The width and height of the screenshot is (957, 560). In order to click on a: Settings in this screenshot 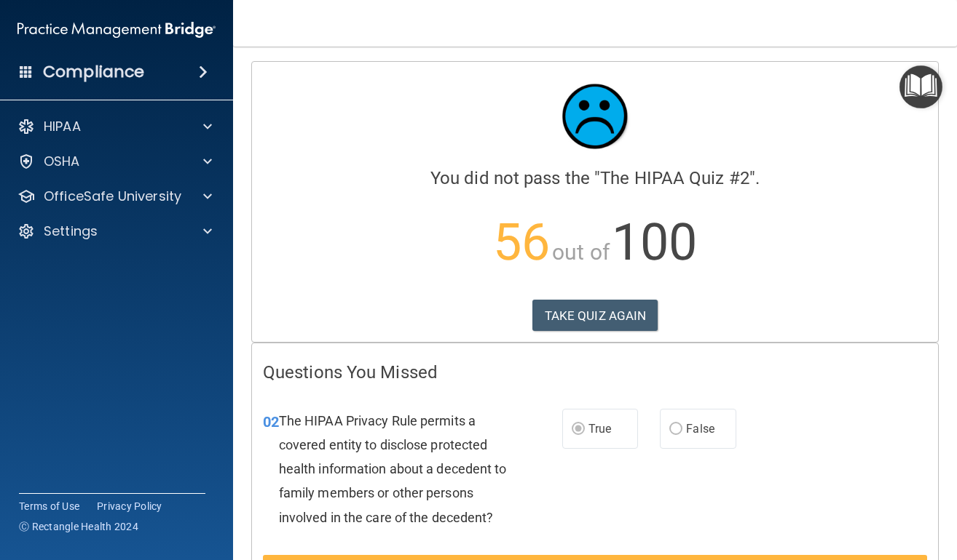, I will do `click(115, 231)`.